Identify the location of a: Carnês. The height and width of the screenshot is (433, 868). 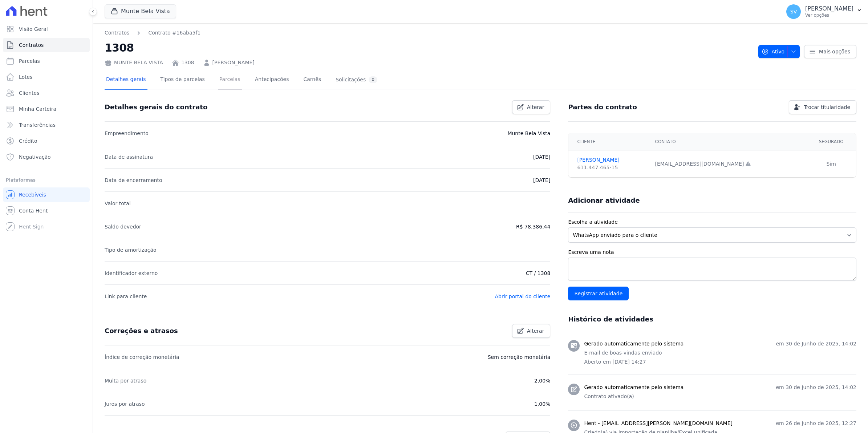
(312, 80).